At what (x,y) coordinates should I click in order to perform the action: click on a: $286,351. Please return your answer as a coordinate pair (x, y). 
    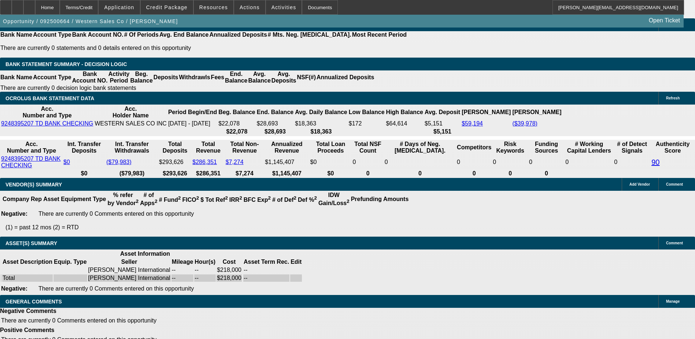
    Looking at the image, I should click on (204, 162).